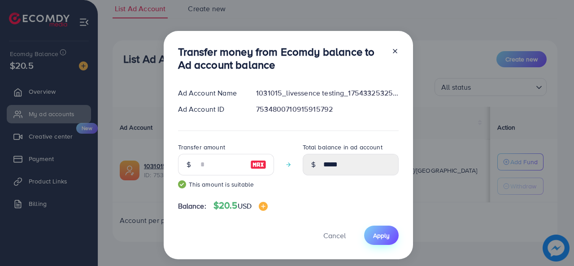 The image size is (574, 266). What do you see at coordinates (343, 147) in the screenshot?
I see `label: Total balance in ad account` at bounding box center [343, 147].